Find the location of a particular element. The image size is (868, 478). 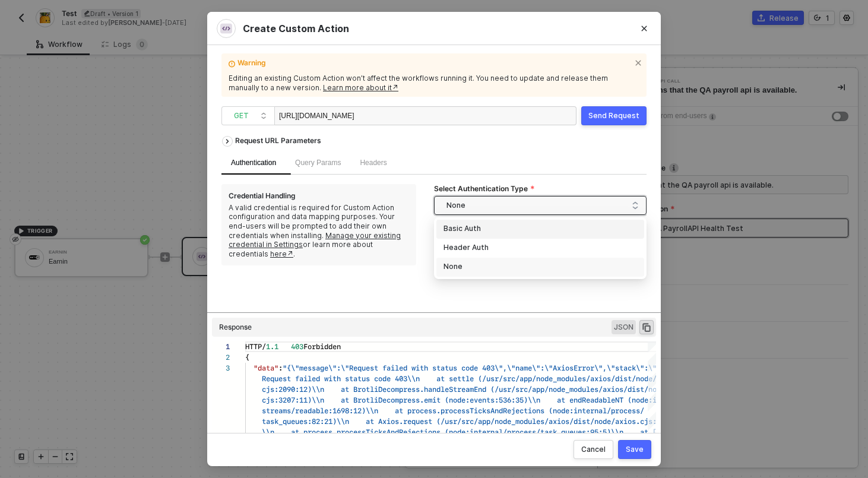

span: cjs:2090:12)\\n at BrotliDecompress.handleStrea is located at coordinates (366, 389).